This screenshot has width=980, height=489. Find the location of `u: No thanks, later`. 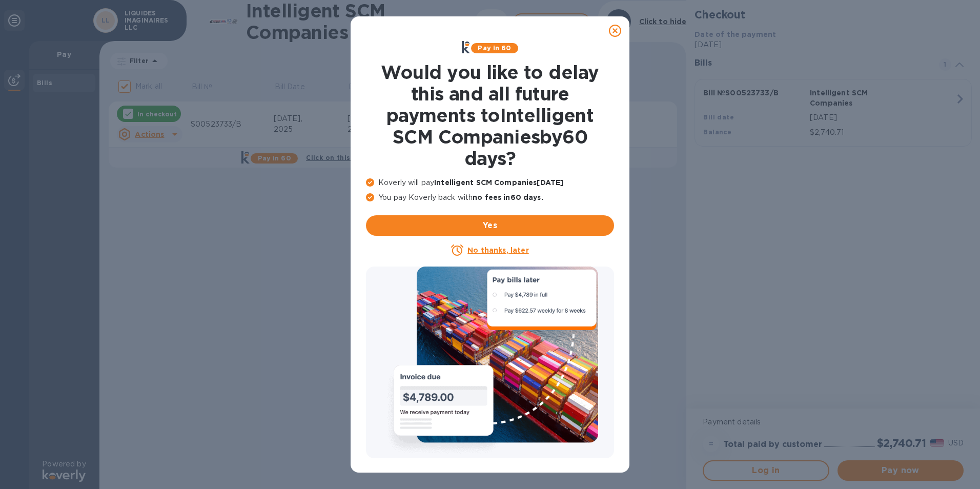

u: No thanks, later is located at coordinates (498, 250).